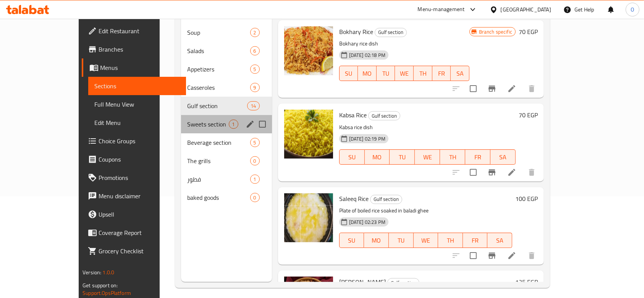  I want to click on span: Menus, so click(140, 68).